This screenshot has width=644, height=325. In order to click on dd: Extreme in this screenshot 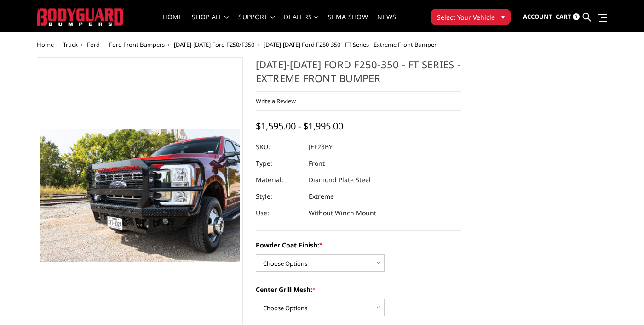, I will do `click(321, 196)`.